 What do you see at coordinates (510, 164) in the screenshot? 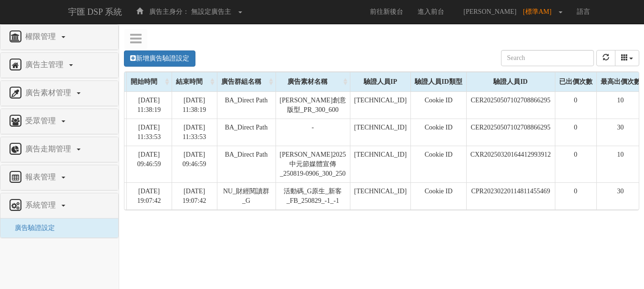
I see `td: CXR20250320164412993912` at bounding box center [510, 164].